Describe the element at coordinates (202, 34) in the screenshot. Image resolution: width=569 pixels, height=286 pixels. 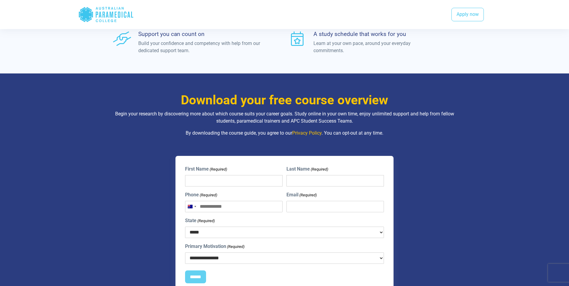
I see `h4: Support you can count on` at that location.